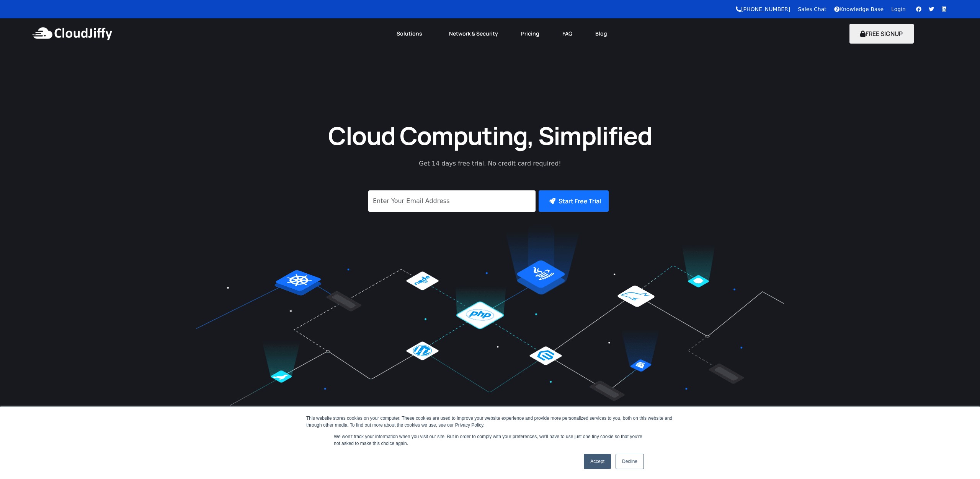 This screenshot has height=479, width=980. What do you see at coordinates (530, 34) in the screenshot?
I see `a: Pricing` at bounding box center [530, 34].